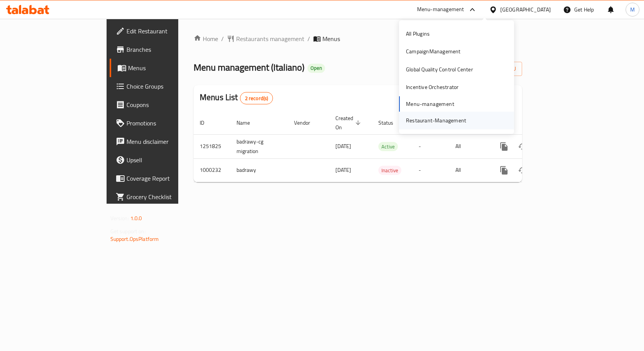 Image resolution: width=644 pixels, height=351 pixels. Describe the element at coordinates (259, 170) in the screenshot. I see `td: badrawy` at that location.